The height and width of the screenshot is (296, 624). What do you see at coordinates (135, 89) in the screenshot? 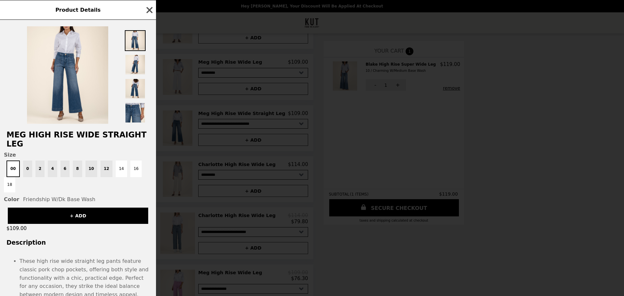
I see `img: Thumbnail 3` at bounding box center [135, 89].